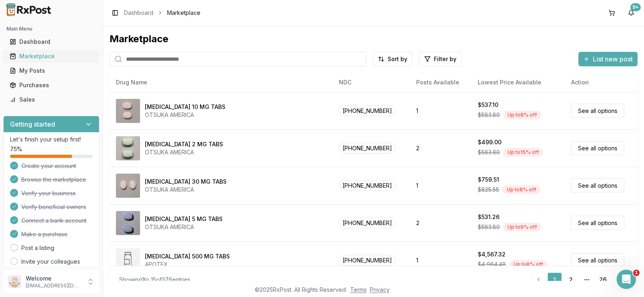  I want to click on a: My Posts, so click(51, 70).